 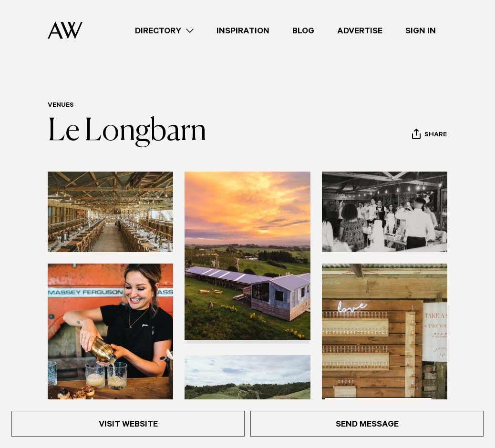 I want to click on a: Blog, so click(x=304, y=30).